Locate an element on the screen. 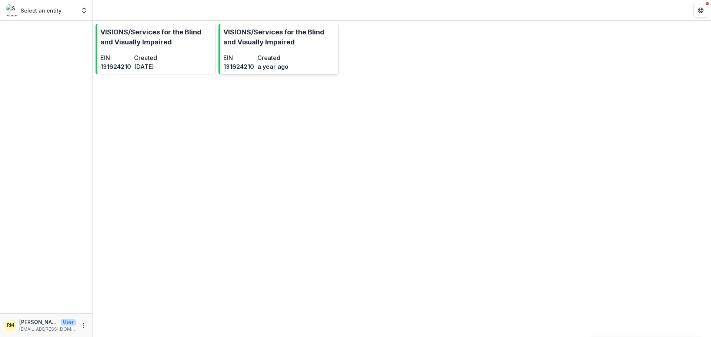 The width and height of the screenshot is (711, 337). img: Select an entity is located at coordinates (12, 10).